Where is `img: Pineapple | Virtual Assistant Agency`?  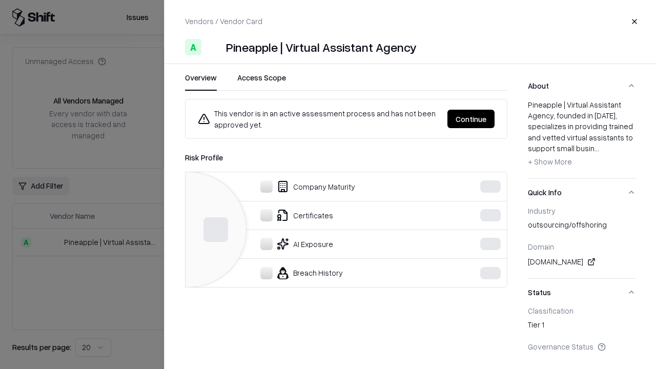 img: Pineapple | Virtual Assistant Agency is located at coordinates (214, 47).